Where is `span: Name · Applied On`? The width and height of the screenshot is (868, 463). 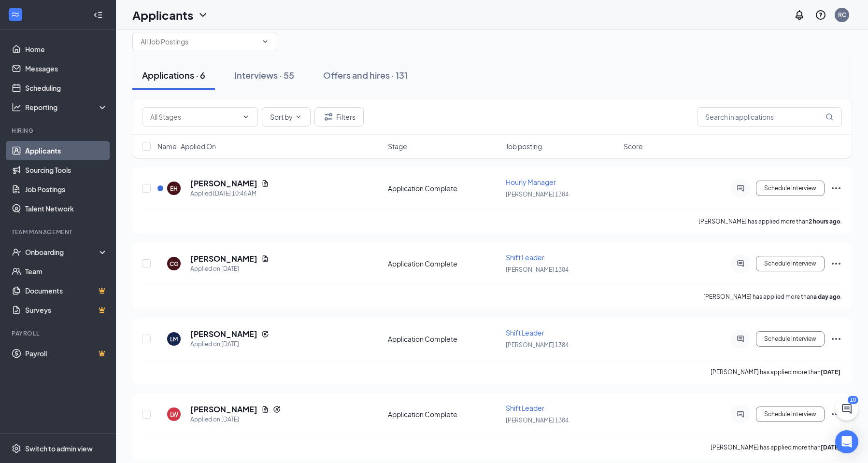
span: Name · Applied On is located at coordinates (186, 146).